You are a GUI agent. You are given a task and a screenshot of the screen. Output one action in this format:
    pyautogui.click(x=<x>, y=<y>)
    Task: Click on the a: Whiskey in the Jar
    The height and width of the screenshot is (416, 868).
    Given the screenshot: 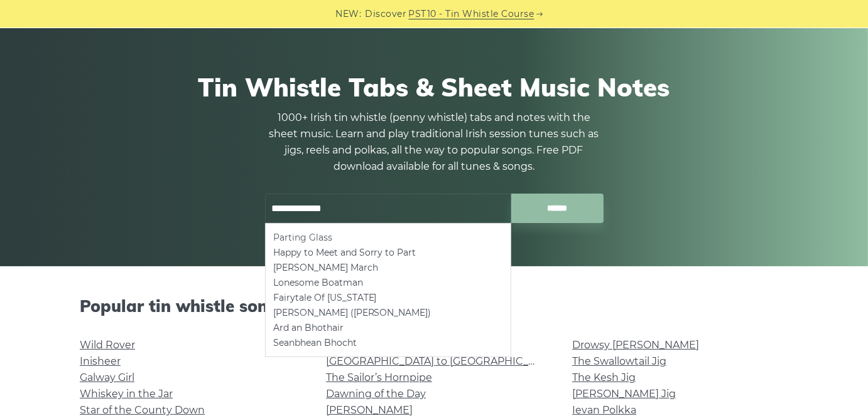 What is the action you would take?
    pyautogui.click(x=126, y=394)
    